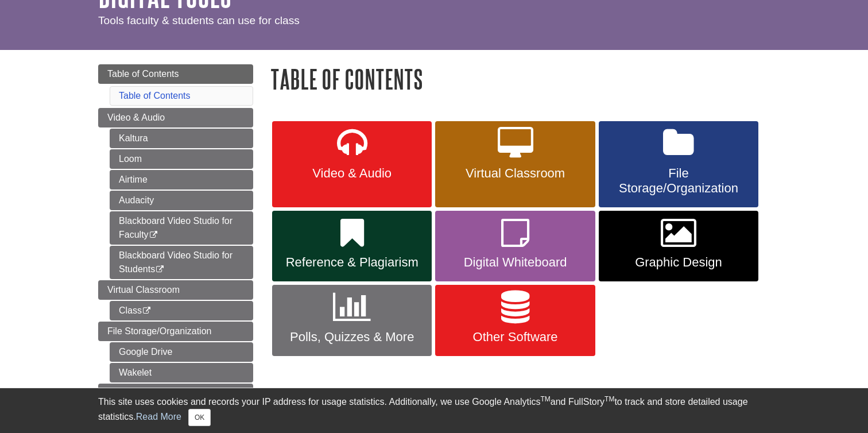 Image resolution: width=868 pixels, height=433 pixels. Describe the element at coordinates (434, 411) in the screenshot. I see `div: This site uses cookies and records your IP address for usage statistics. Additionally, we use Goo...` at that location.